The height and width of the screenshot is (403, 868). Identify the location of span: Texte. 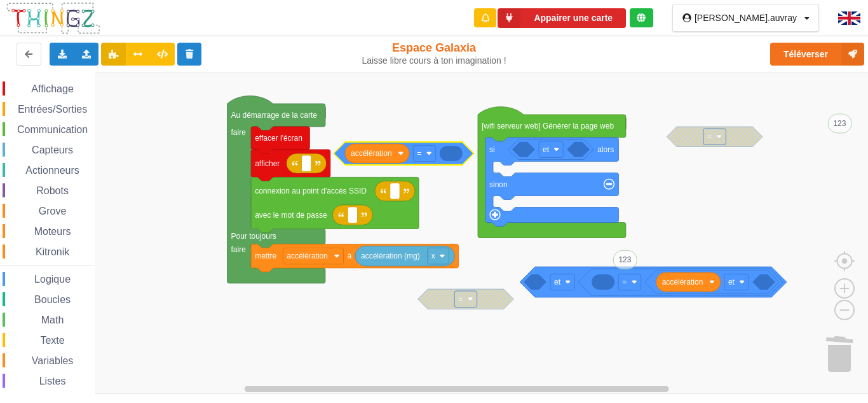
(52, 339).